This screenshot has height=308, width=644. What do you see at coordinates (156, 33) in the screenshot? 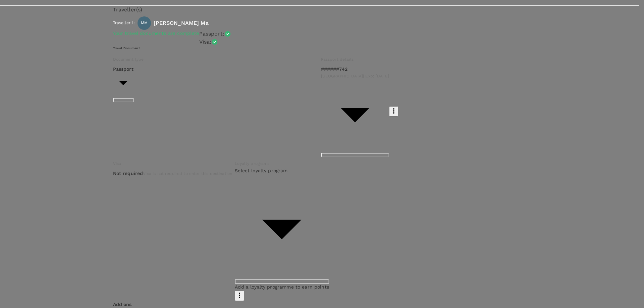
I see `span: Your travel documents are complete` at bounding box center [156, 33].